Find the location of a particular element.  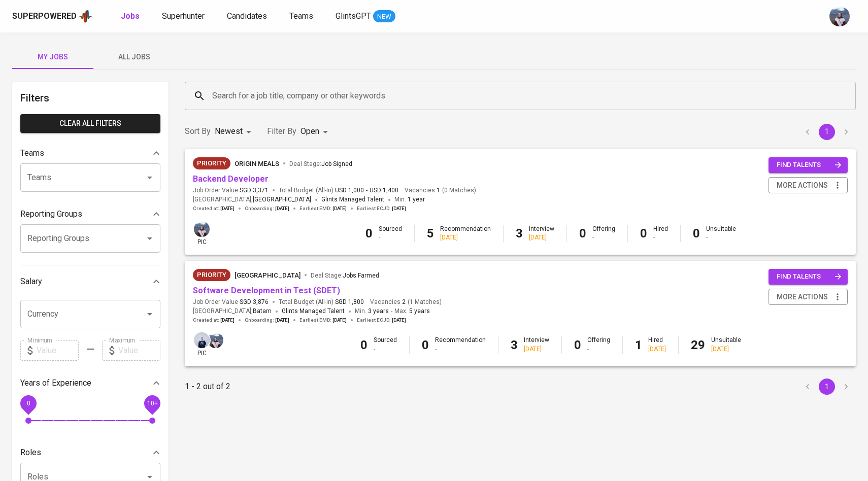

span: Superhunter is located at coordinates (183, 16).